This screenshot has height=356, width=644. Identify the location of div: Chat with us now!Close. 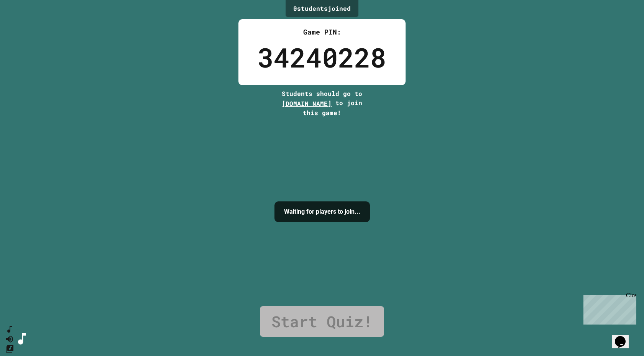
(28, 26).